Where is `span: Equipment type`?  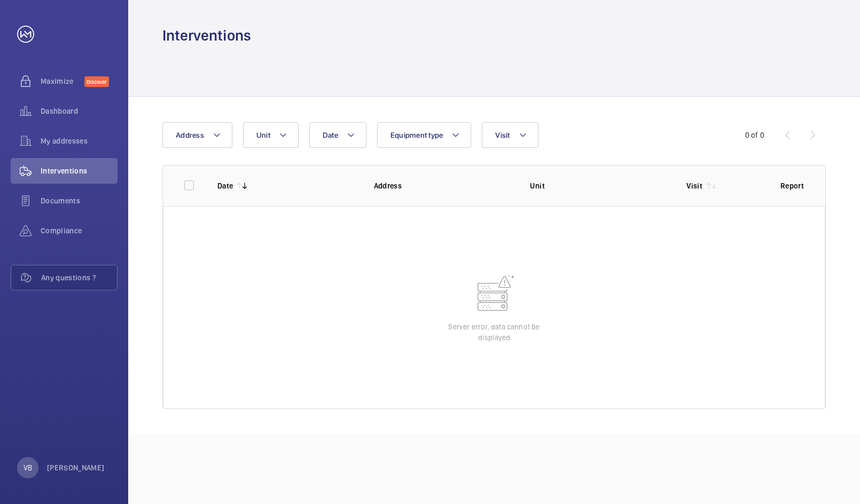
span: Equipment type is located at coordinates (417, 135).